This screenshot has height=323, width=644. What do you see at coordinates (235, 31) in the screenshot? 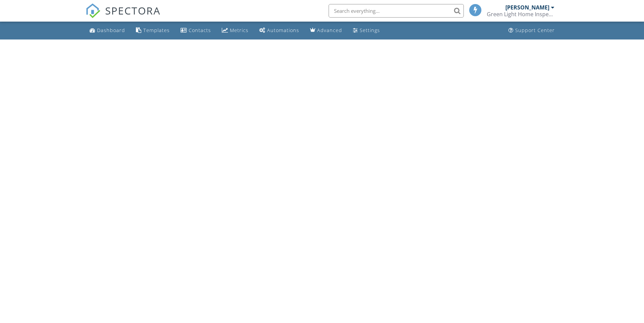
I see `a: Metrics` at bounding box center [235, 31].